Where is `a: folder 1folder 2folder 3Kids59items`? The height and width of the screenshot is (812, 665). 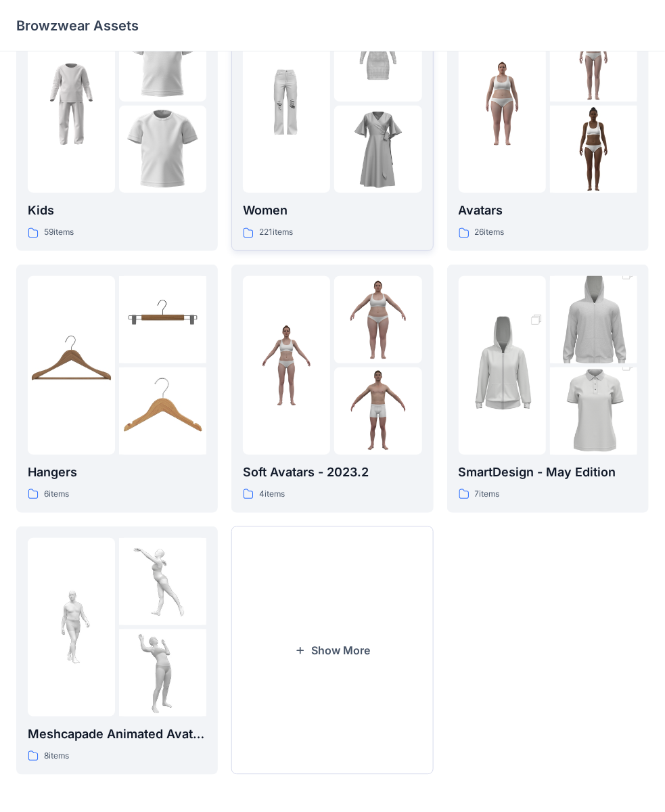
a: folder 1folder 2folder 3Kids59items is located at coordinates (117, 127).